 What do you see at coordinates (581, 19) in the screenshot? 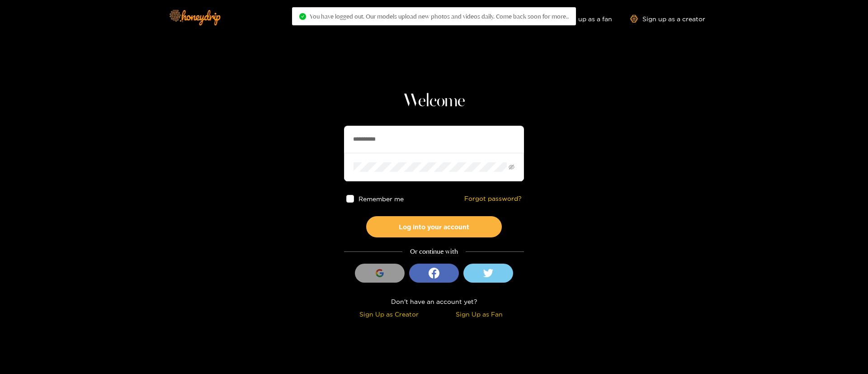
I see `a: Sign up as a fan` at bounding box center [581, 19].